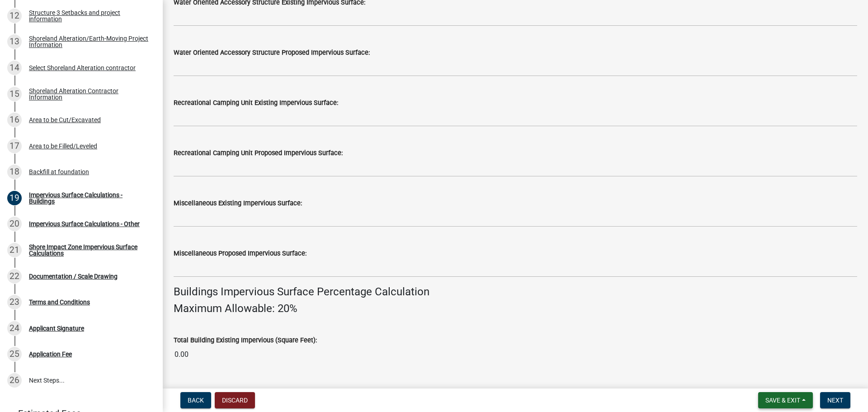  Describe the element at coordinates (84, 224) in the screenshot. I see `div: Impervious Surface Calculations - Other` at that location.